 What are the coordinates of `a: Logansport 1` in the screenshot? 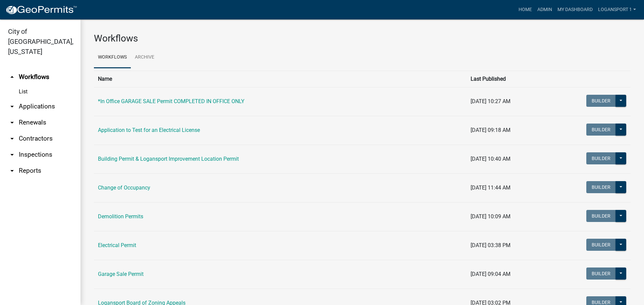 It's located at (616, 9).